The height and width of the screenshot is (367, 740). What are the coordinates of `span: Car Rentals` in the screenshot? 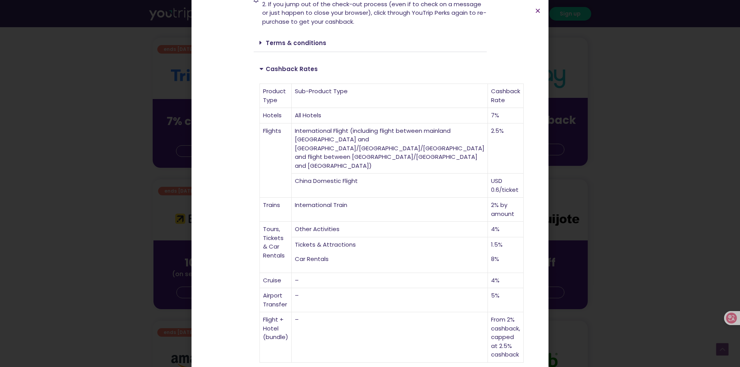 It's located at (311, 259).